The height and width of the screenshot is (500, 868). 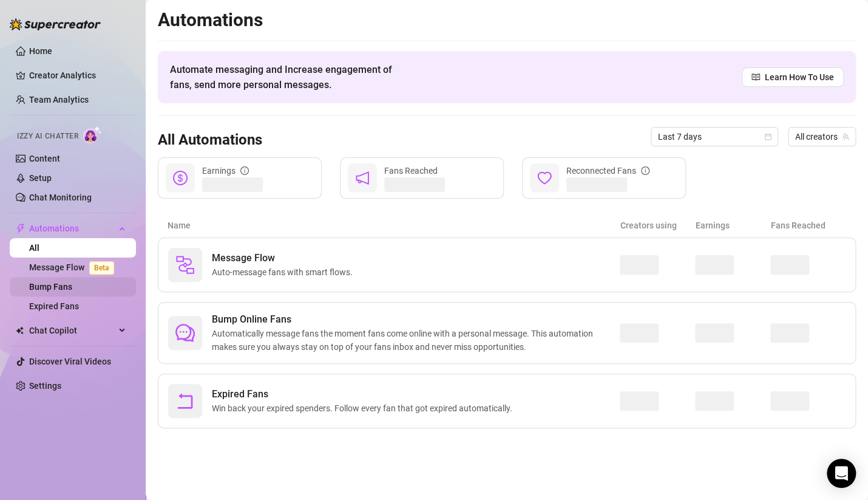 I want to click on span: Message Flow, so click(x=284, y=259).